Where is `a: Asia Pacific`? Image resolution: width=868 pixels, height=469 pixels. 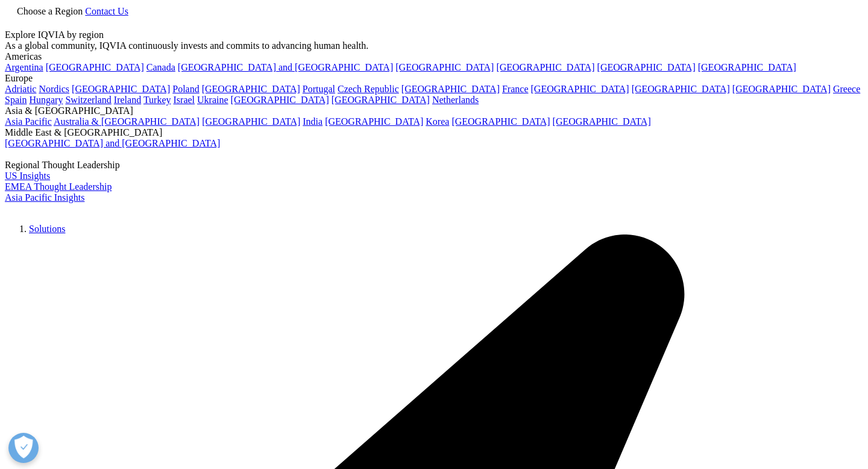 a: Asia Pacific is located at coordinates (28, 121).